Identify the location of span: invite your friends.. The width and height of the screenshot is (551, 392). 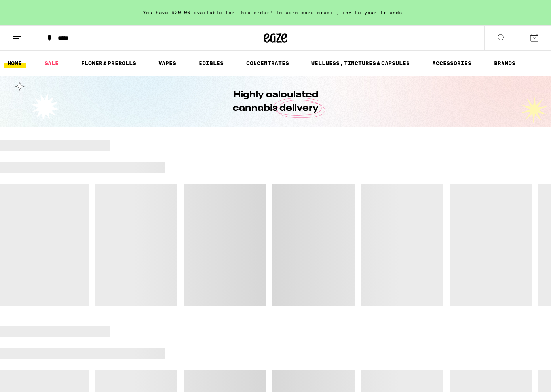
(374, 12).